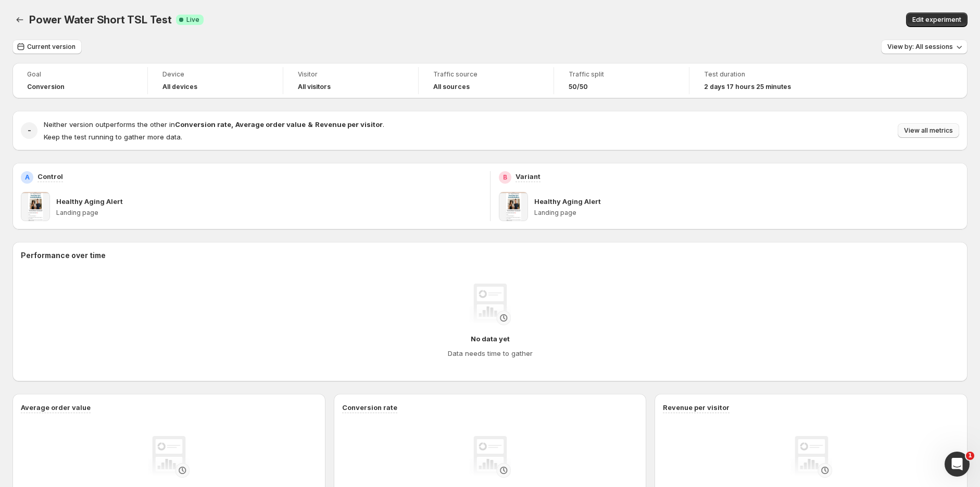 The width and height of the screenshot is (980, 487). I want to click on a: Traffic sourceAll sources, so click(486, 81).